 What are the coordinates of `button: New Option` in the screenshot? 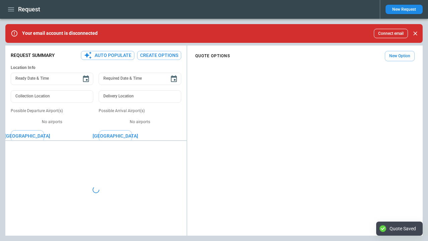 It's located at (399, 56).